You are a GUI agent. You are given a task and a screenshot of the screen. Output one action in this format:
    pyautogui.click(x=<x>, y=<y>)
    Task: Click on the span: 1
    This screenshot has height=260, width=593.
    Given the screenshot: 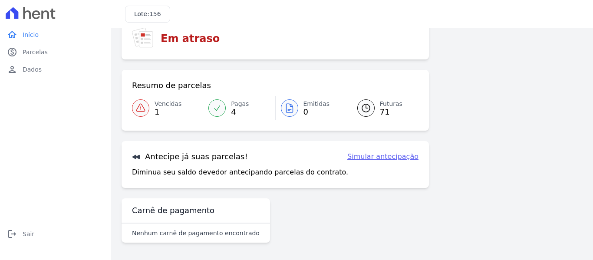 What is the action you would take?
    pyautogui.click(x=168, y=112)
    